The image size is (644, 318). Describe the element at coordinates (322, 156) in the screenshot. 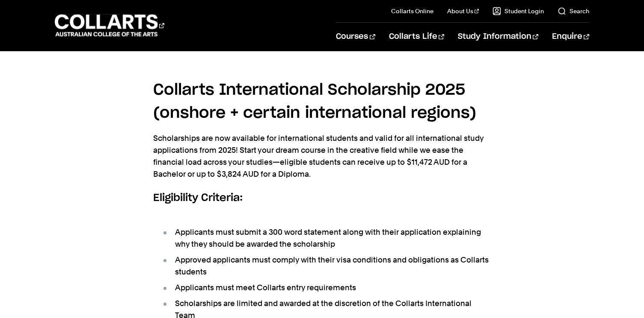

I see `p: Scholarships are now available for international students and valid for all international study a...` at that location.